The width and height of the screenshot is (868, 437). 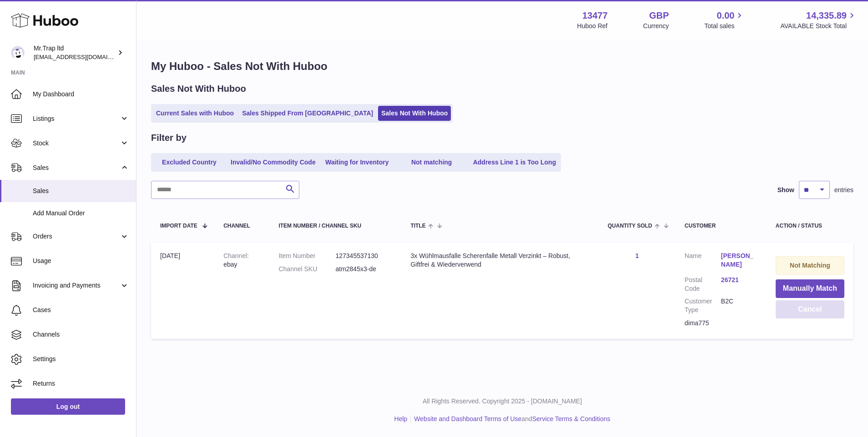 What do you see at coordinates (724, 26) in the screenshot?
I see `span: Total sales` at bounding box center [724, 26].